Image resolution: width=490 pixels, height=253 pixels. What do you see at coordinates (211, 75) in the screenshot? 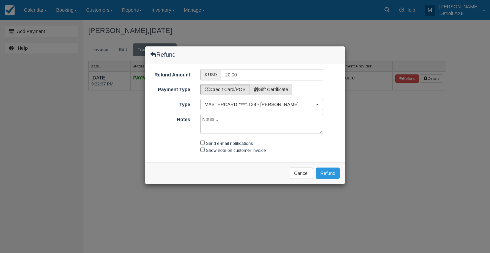
I see `small: $ USD` at bounding box center [211, 75].